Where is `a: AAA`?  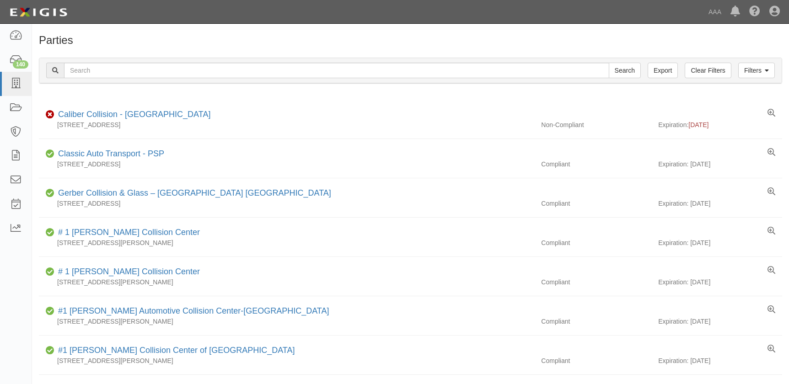 a: AAA is located at coordinates (715, 12).